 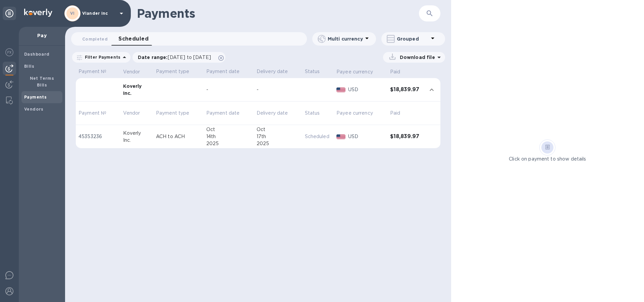 What do you see at coordinates (96, 113) in the screenshot?
I see `span: Payment №` at bounding box center [96, 113].